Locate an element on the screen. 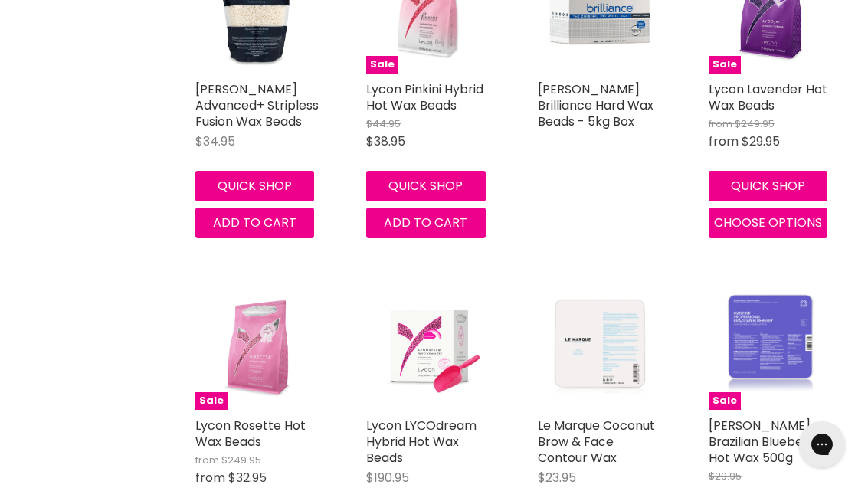 Image resolution: width=868 pixels, height=488 pixels. span: $23.95 is located at coordinates (557, 477).